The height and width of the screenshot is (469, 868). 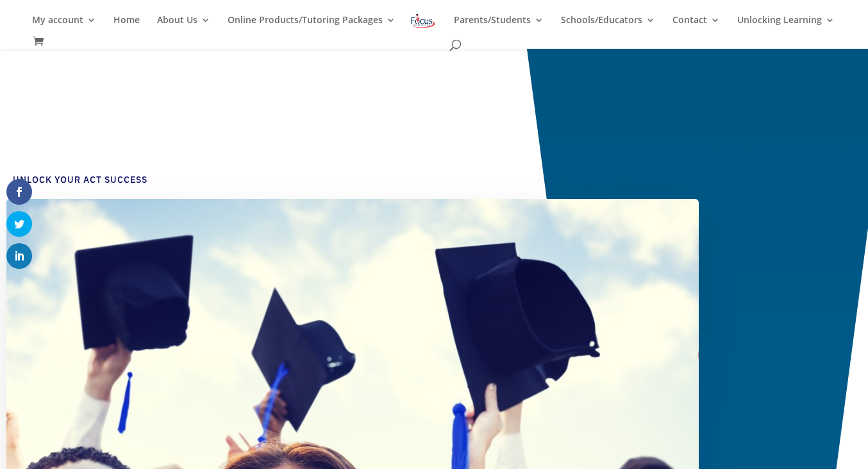 I want to click on a: Online Products/Tutoring Packages, so click(x=312, y=26).